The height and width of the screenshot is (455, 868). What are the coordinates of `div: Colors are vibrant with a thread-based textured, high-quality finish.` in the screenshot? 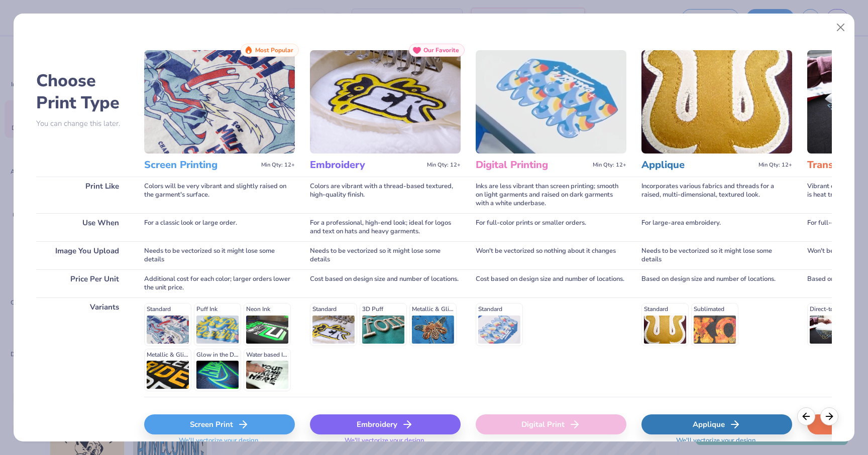 It's located at (385, 195).